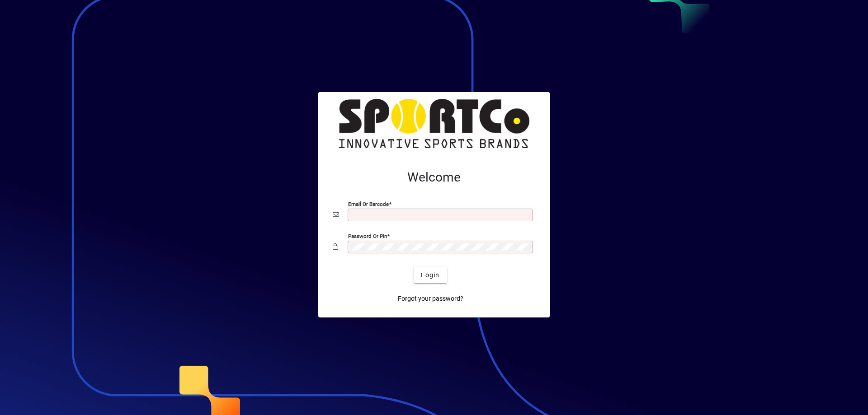  Describe the element at coordinates (430, 275) in the screenshot. I see `button: Login` at that location.